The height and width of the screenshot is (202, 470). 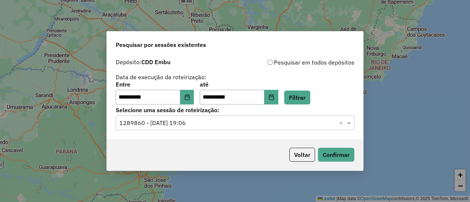 I want to click on button: Voltar, so click(x=302, y=155).